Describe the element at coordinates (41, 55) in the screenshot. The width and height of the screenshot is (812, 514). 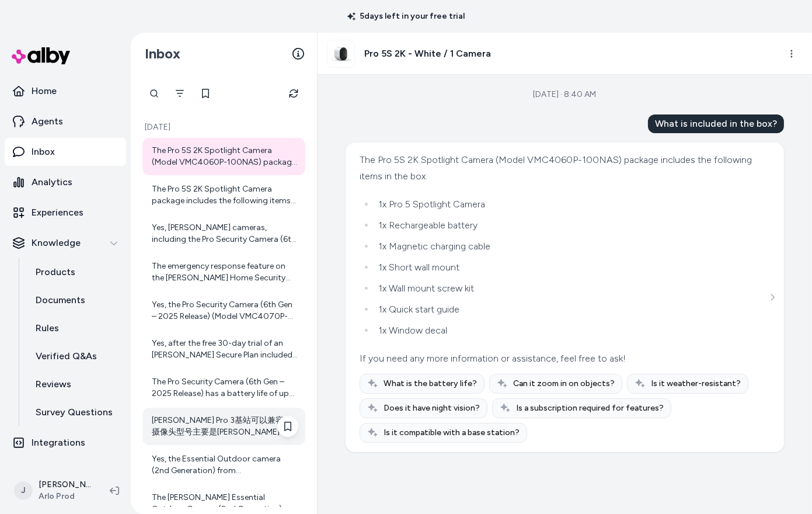
I see `img: alby Logo` at that location.